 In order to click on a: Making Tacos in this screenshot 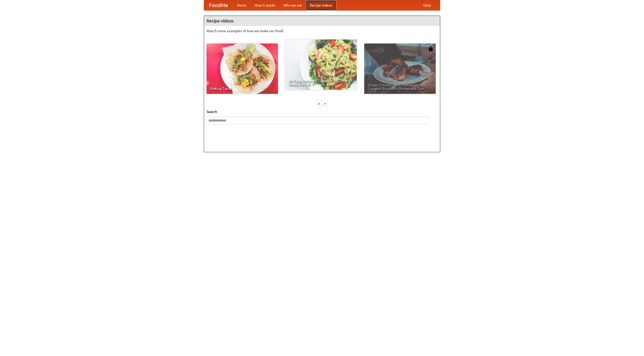, I will do `click(242, 68)`.